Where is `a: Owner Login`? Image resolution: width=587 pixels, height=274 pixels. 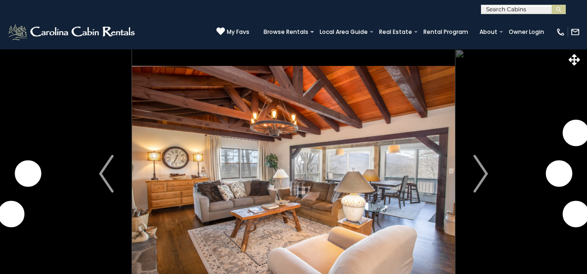 a: Owner Login is located at coordinates (526, 32).